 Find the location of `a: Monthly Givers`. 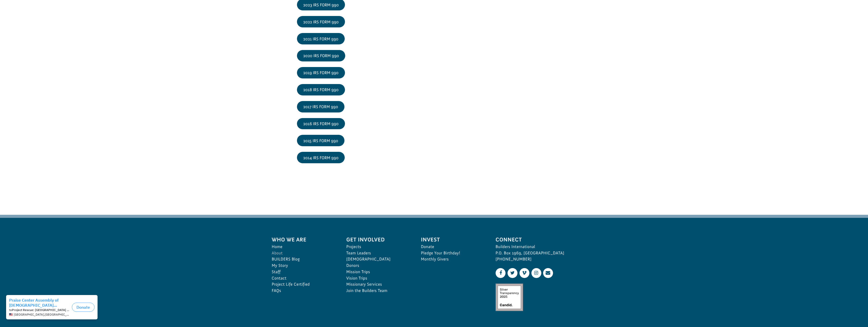

a: Monthly Givers is located at coordinates (453, 259).